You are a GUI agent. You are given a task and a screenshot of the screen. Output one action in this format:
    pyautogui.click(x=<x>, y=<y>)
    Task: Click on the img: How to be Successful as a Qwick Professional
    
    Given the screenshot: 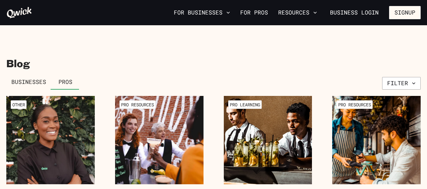 What is the action you would take?
    pyautogui.click(x=159, y=140)
    